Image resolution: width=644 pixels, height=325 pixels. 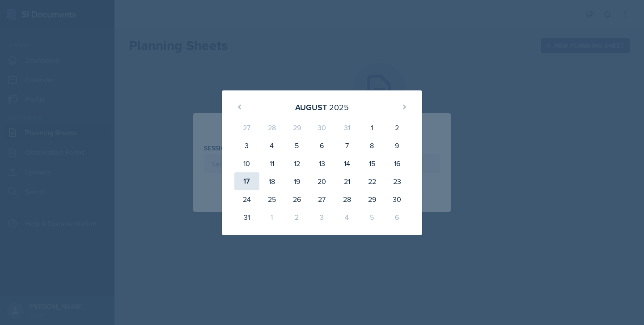 I want to click on div: 12, so click(x=297, y=164).